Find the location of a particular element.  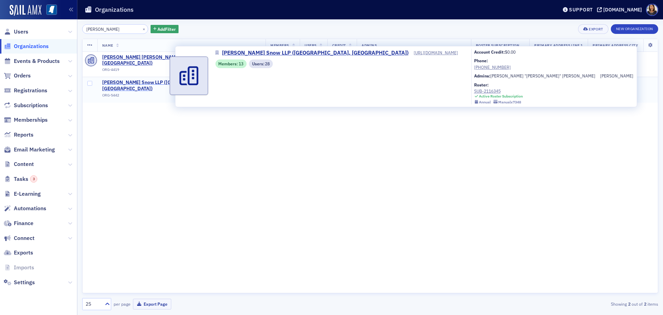

div: Export is located at coordinates (596, 29).